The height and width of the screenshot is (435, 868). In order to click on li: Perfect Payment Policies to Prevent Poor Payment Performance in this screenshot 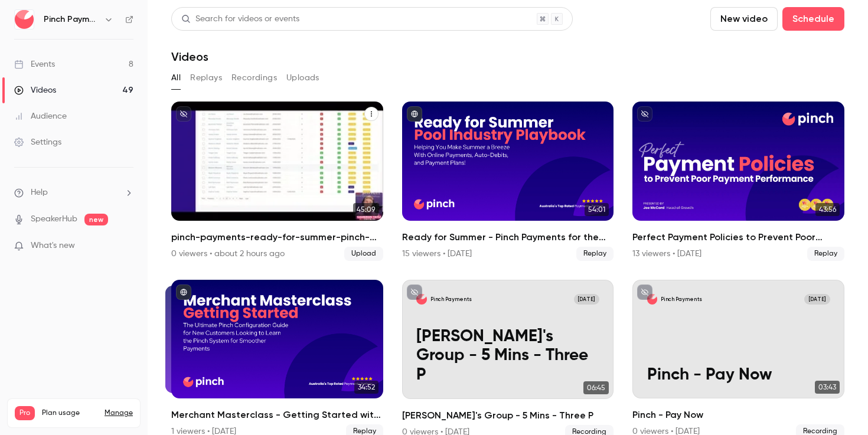, I will do `click(738, 181)`.